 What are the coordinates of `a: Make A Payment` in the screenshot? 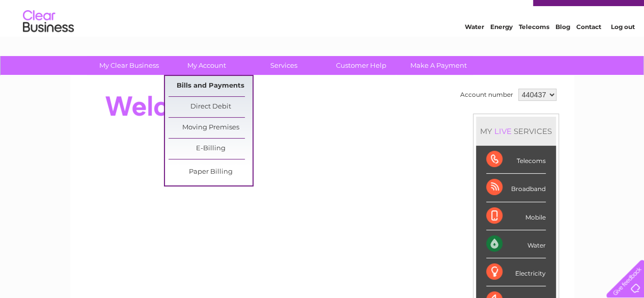 It's located at (439, 65).